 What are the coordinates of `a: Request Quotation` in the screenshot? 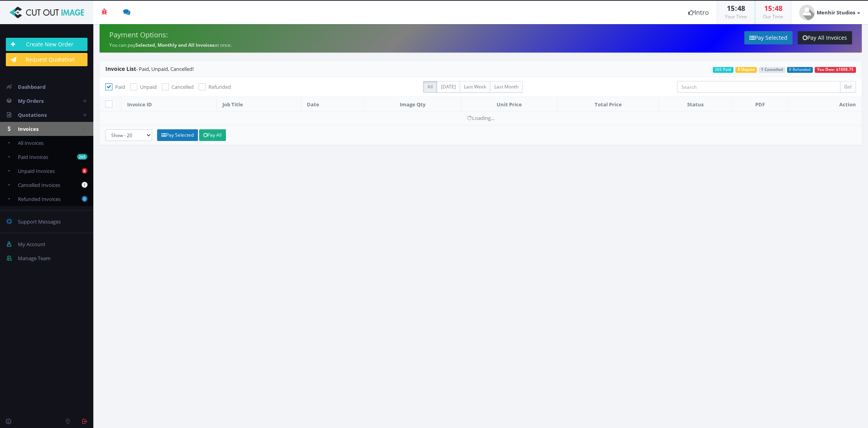 It's located at (47, 60).